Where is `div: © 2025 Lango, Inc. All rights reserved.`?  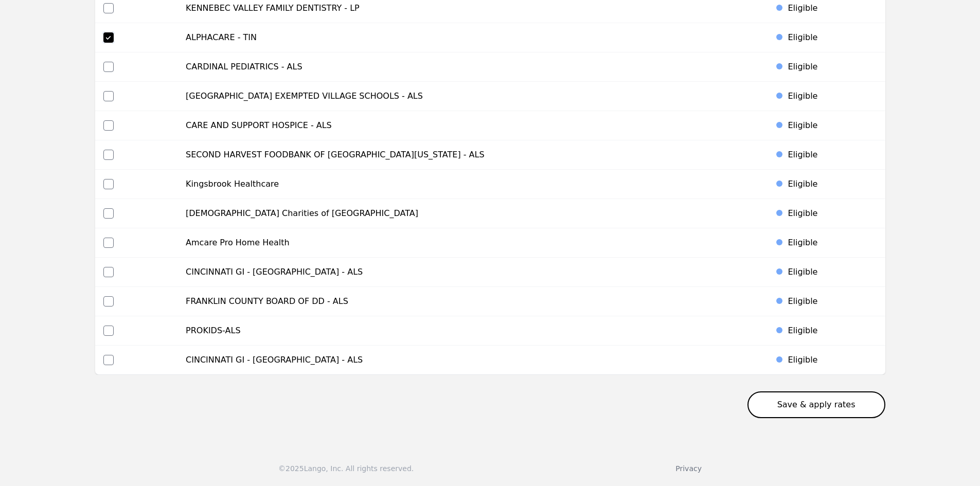
div: © 2025 Lango, Inc. All rights reserved. is located at coordinates (346, 469).